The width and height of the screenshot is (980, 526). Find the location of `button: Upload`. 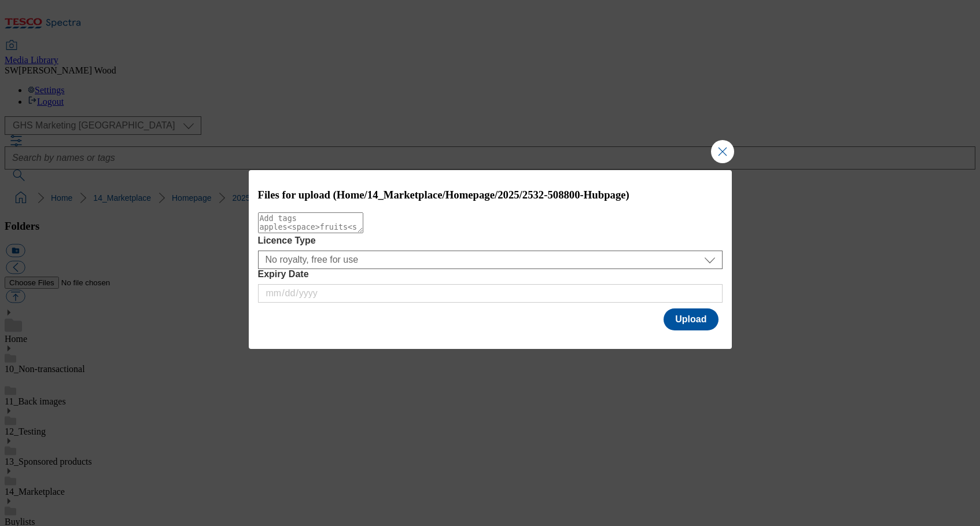

button: Upload is located at coordinates (691, 319).